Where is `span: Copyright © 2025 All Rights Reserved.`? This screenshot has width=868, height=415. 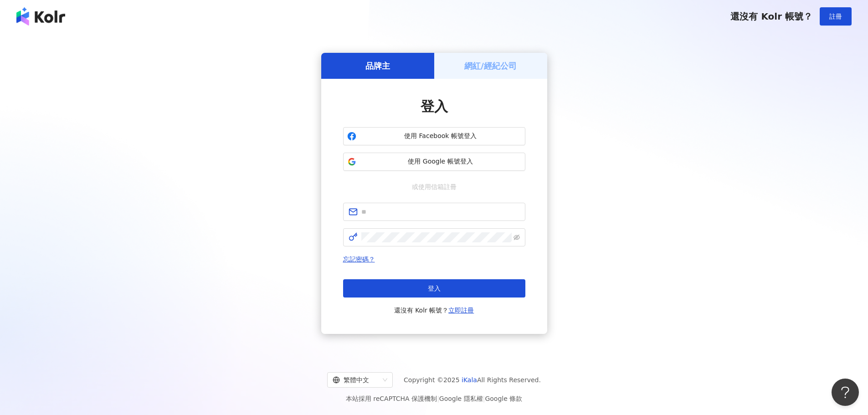 span: Copyright © 2025 All Rights Reserved. is located at coordinates (472, 380).